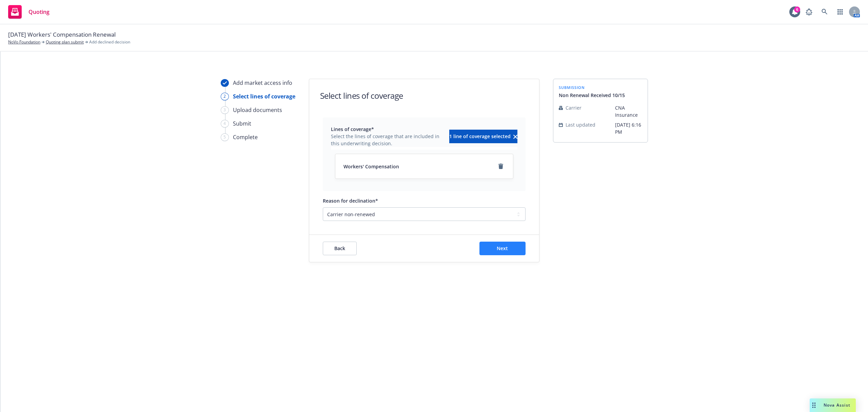 The width and height of the screenshot is (868, 412). What do you see at coordinates (225, 137) in the screenshot?
I see `div: 5` at bounding box center [225, 137].